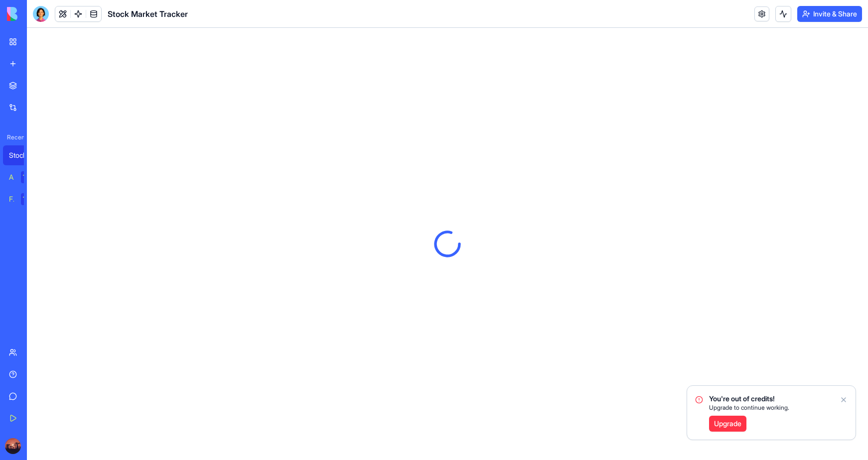 Image resolution: width=868 pixels, height=460 pixels. I want to click on span: Upgrade to continue working., so click(749, 407).